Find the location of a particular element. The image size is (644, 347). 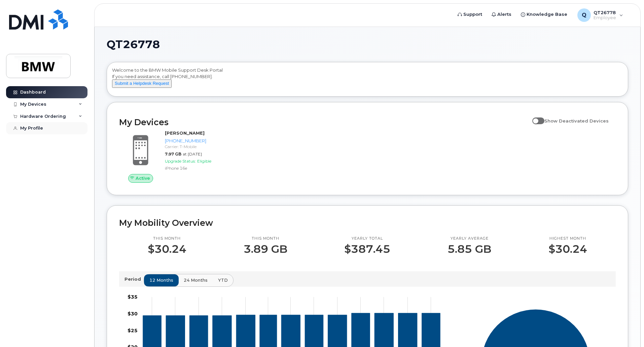

p: Yearly average is located at coordinates (469, 239).